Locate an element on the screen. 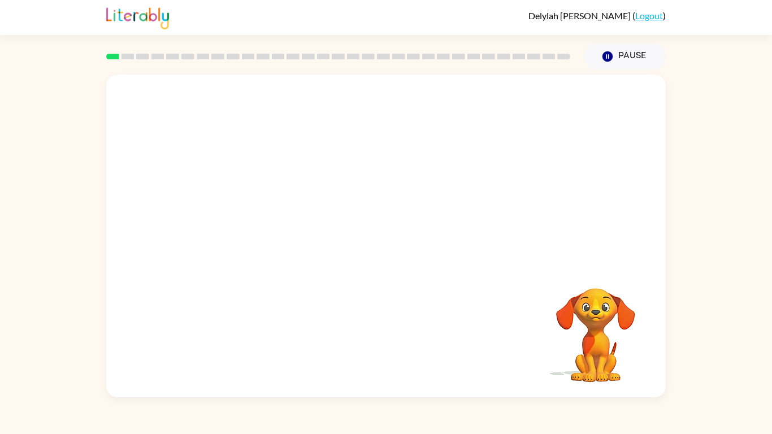 Image resolution: width=772 pixels, height=434 pixels. video: Your browser must support playing .mp4 files to use Literably. Please try using another browser. is located at coordinates (595, 327).